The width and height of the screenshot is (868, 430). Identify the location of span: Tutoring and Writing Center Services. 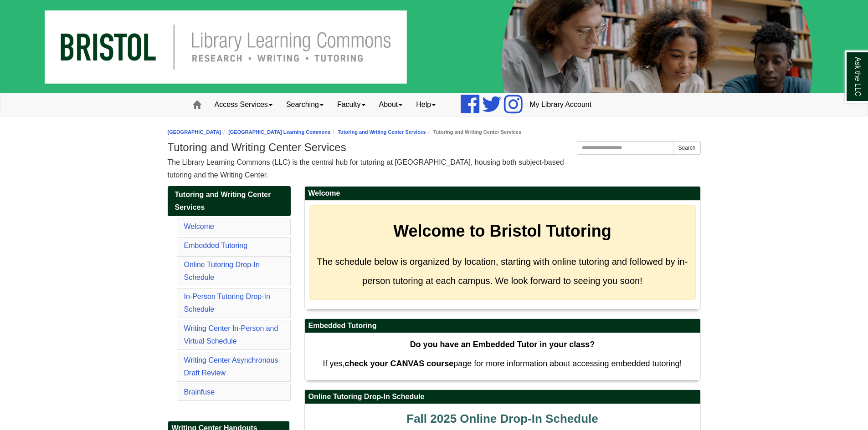
(223, 201).